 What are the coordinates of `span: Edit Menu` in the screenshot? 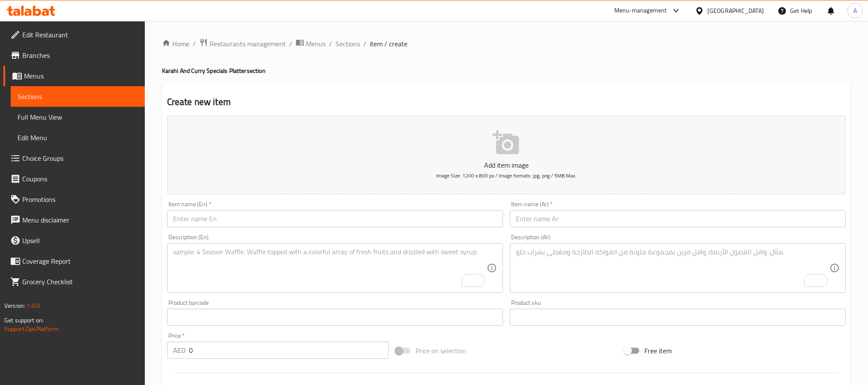 It's located at (77, 138).